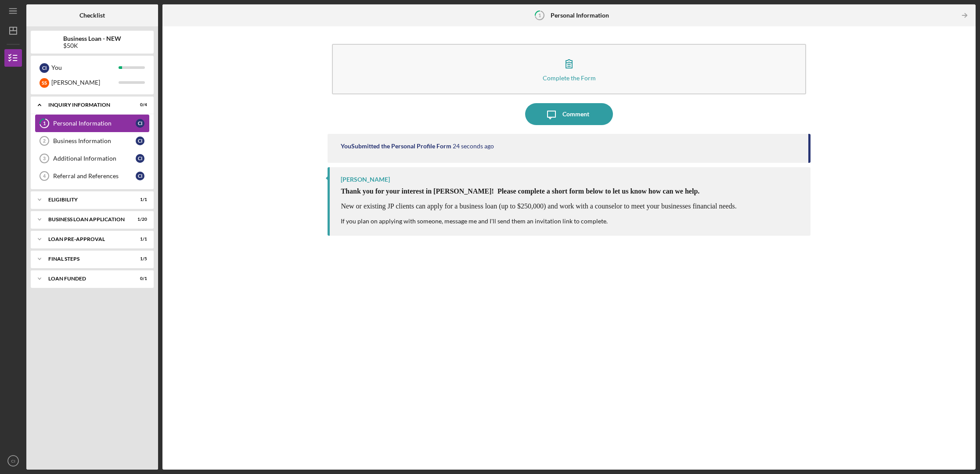  What do you see at coordinates (44, 83) in the screenshot?
I see `div: S S` at bounding box center [44, 83].